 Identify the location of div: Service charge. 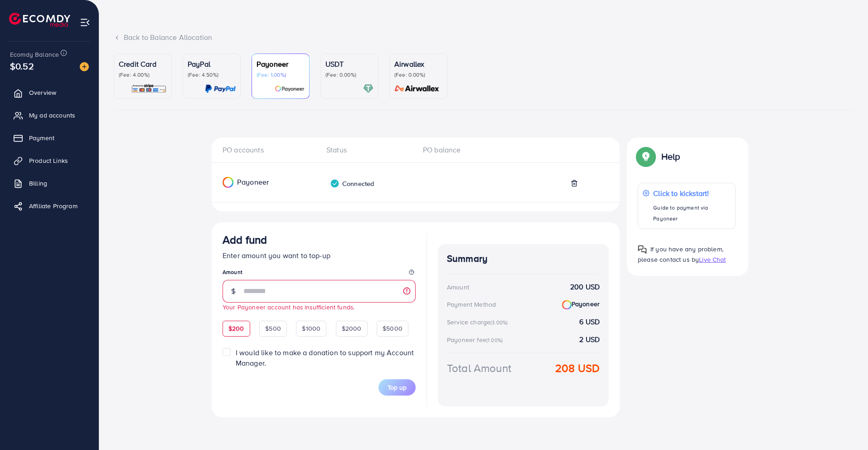
(478, 322).